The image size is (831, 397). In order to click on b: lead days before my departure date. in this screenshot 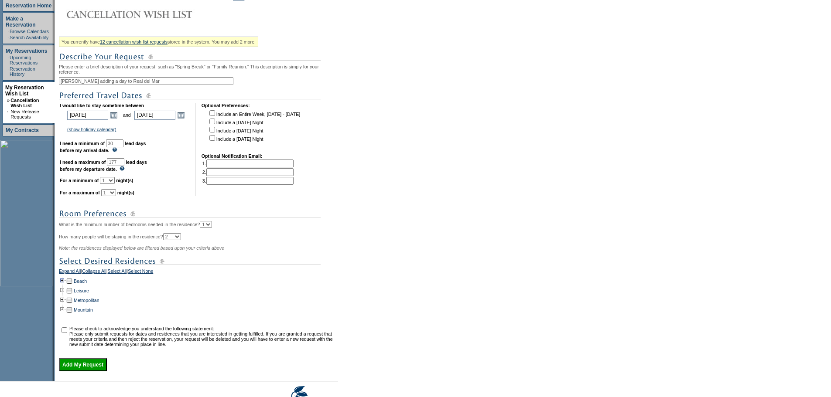, I will do `click(103, 166)`.